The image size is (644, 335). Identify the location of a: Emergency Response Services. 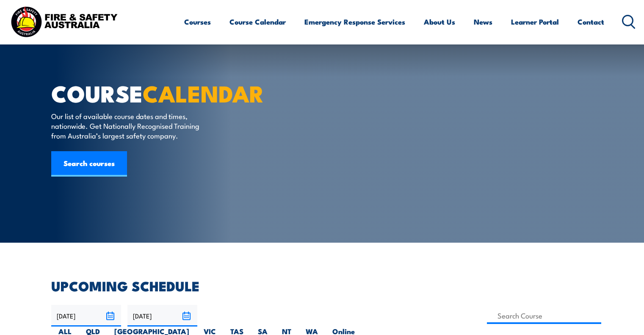
(355, 22).